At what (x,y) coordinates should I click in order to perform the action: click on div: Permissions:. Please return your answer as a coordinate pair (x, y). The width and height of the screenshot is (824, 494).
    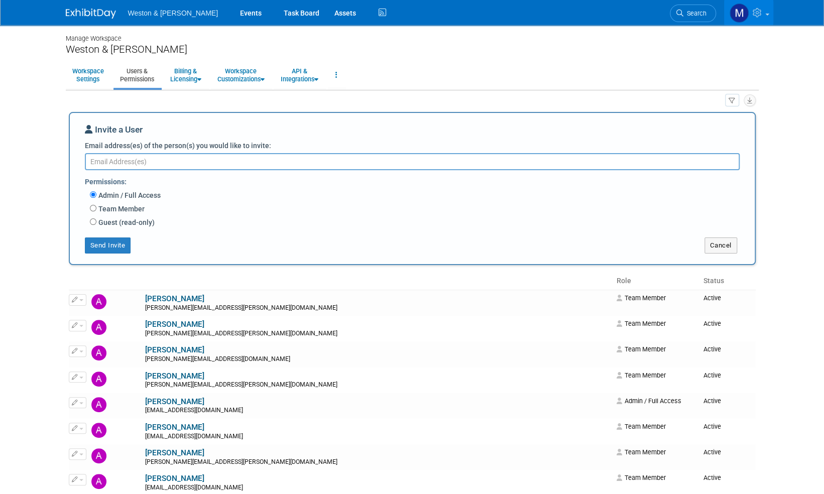
    Looking at the image, I should click on (416, 181).